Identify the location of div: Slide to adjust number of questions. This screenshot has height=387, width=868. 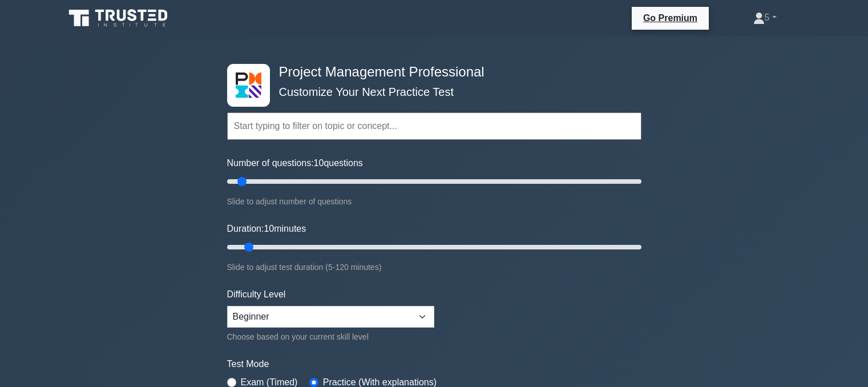
(435, 202).